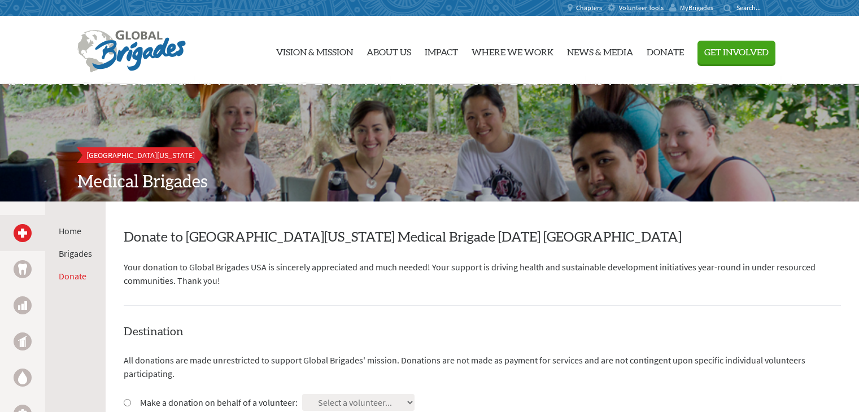 The height and width of the screenshot is (412, 859). Describe the element at coordinates (752, 7) in the screenshot. I see `input: Search...` at that location.